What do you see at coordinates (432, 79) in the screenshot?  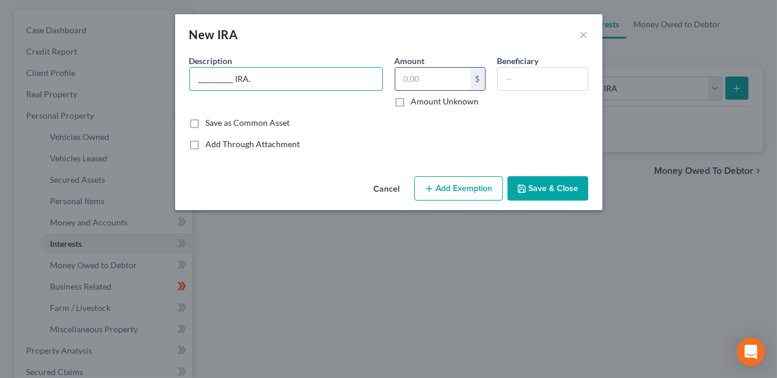 I see `input: 0.00` at bounding box center [432, 79].